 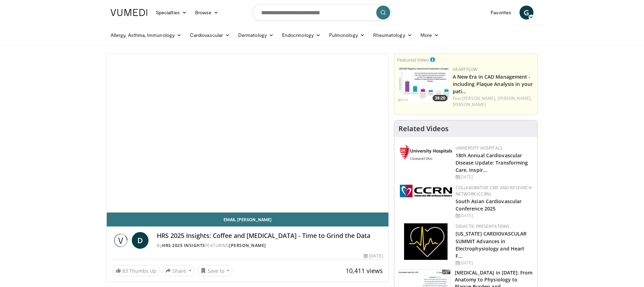 I want to click on a: University Hospitals, so click(x=479, y=148).